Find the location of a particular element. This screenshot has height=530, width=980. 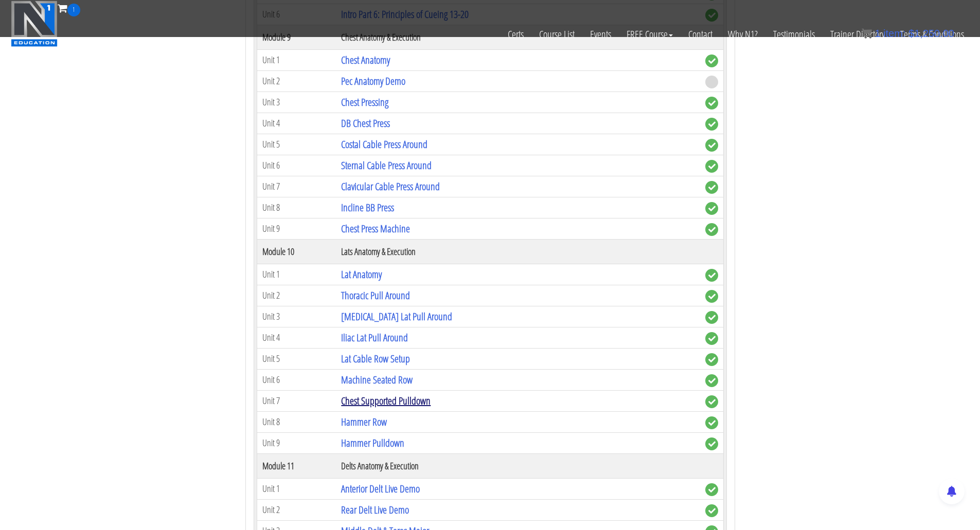

a: Lat Anatomy is located at coordinates (361, 274).